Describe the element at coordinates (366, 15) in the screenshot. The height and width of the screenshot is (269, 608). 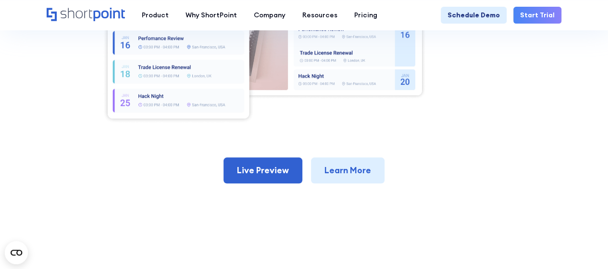
I see `div: Pricing` at that location.